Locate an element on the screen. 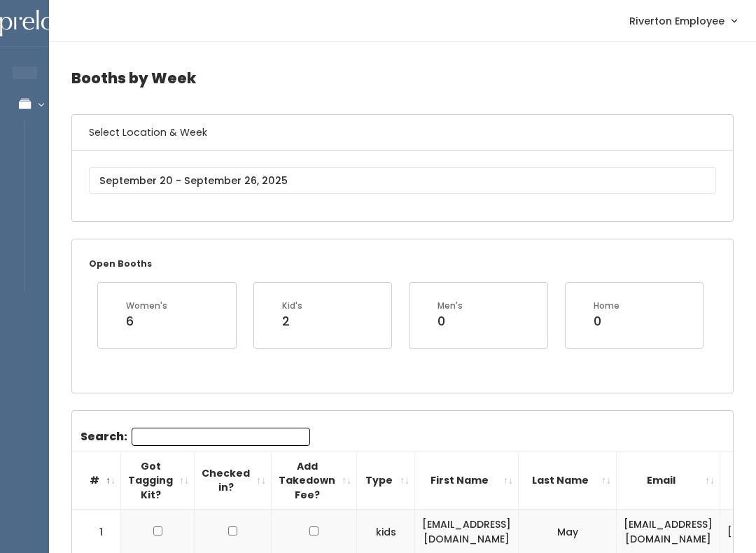  th: Type: activate to sort column ascending is located at coordinates (385, 481).